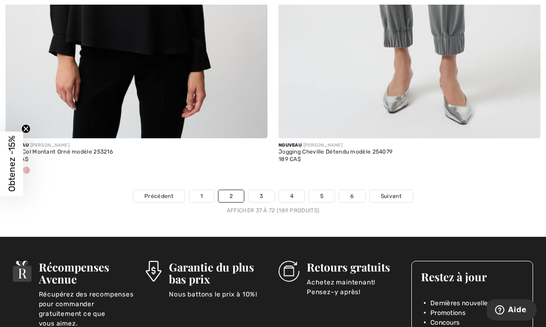 The image size is (546, 327). What do you see at coordinates (290, 159) in the screenshot?
I see `span: 189 CA$` at bounding box center [290, 159].